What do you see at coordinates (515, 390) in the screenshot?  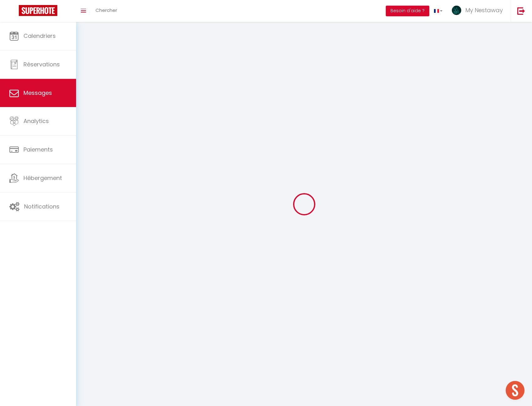 I see `div: Ouvrir le chat` at bounding box center [515, 390].